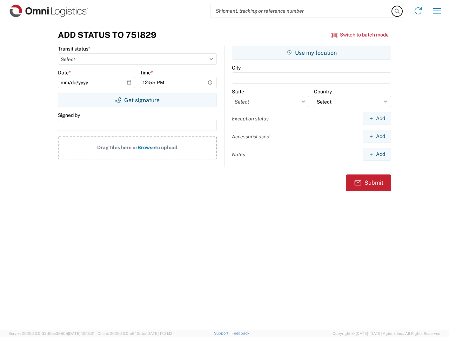  I want to click on button: Get signature, so click(137, 100).